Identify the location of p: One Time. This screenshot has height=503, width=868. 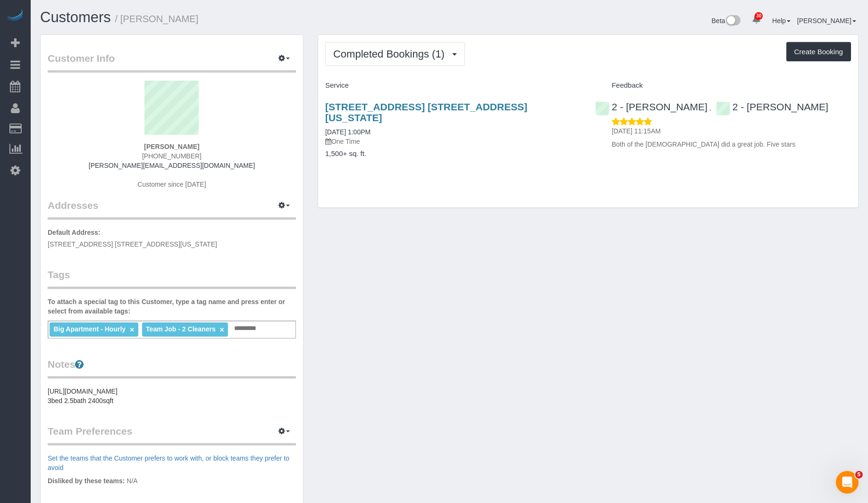
(453, 142).